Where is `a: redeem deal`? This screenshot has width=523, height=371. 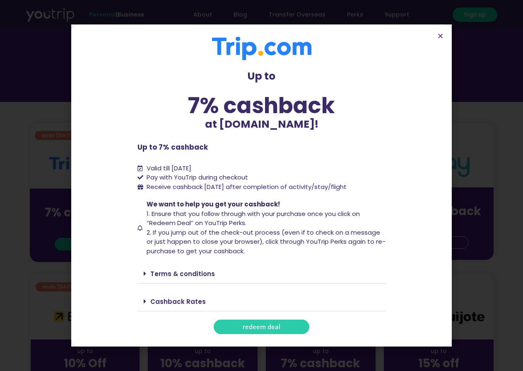
a: redeem deal is located at coordinates (261, 326).